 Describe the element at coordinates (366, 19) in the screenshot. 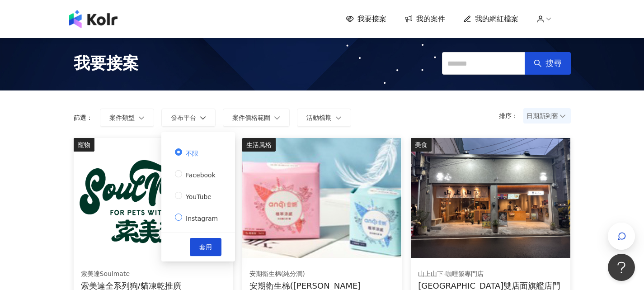

I see `a: 我要接案` at that location.